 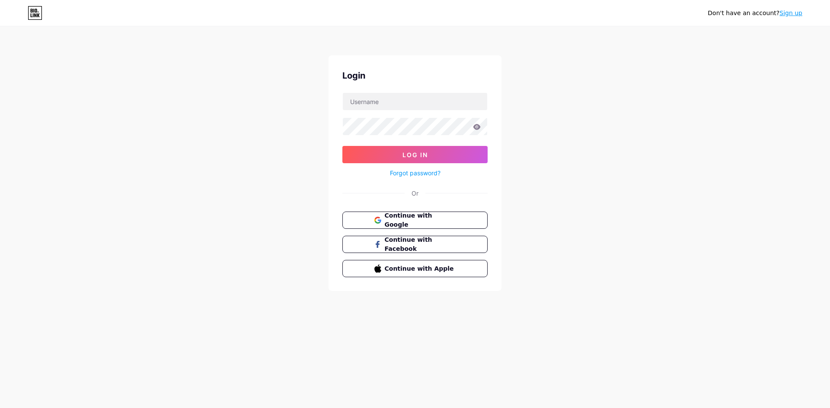 What do you see at coordinates (415, 173) in the screenshot?
I see `a: Forgot password?` at bounding box center [415, 173].